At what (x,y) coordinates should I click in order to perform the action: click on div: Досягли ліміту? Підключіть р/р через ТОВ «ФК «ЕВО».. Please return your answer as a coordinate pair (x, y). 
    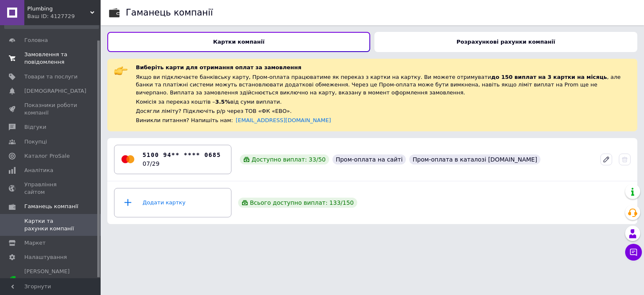
    Looking at the image, I should click on (383, 112).